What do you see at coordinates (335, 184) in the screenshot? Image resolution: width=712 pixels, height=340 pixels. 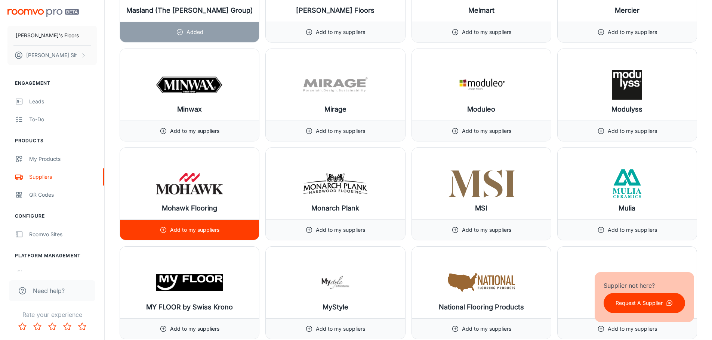 I see `img: Monarch Plank` at bounding box center [335, 184].